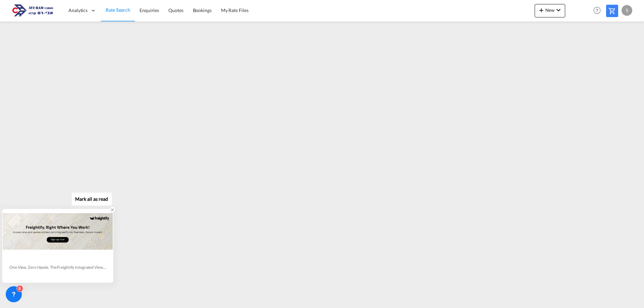  I want to click on button: icon-plus 400-fgNewicon-chevron-down, so click(550, 11).